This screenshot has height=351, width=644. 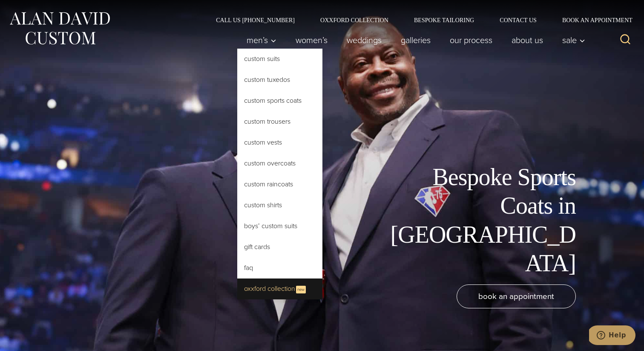 What do you see at coordinates (280, 163) in the screenshot?
I see `a: Custom Overcoats` at bounding box center [280, 163].